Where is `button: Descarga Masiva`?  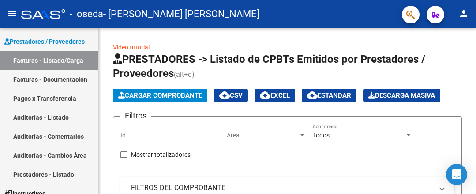
button: Descarga Masiva is located at coordinates (402, 95).